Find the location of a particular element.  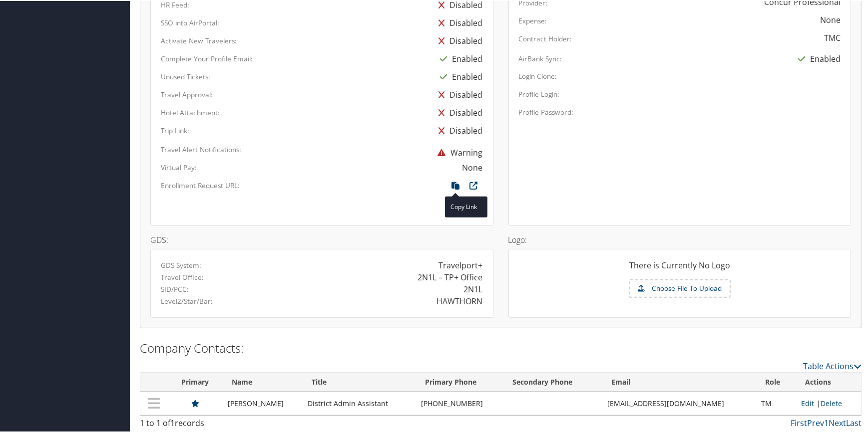

h2: Company Contacts: is located at coordinates (500, 347).